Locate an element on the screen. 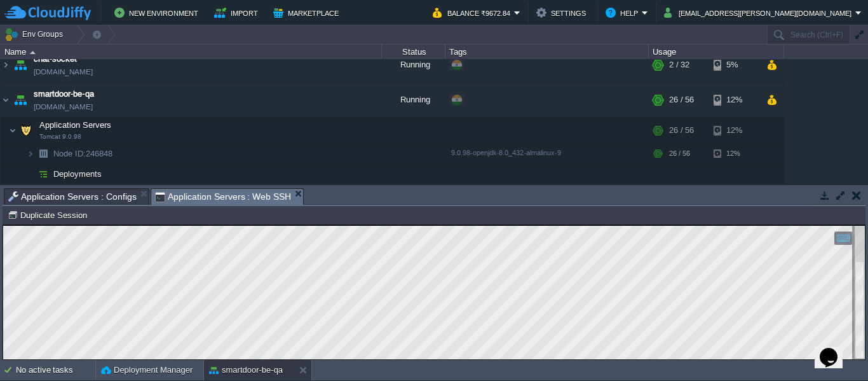  button: New Environment is located at coordinates (158, 13).